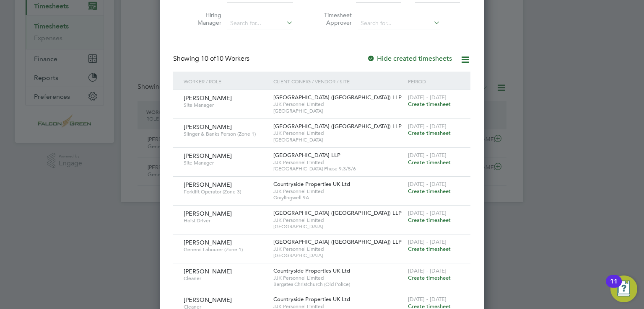 Image resolution: width=644 pixels, height=309 pixels. What do you see at coordinates (226, 81) in the screenshot?
I see `div: Worker / Role` at bounding box center [226, 81].